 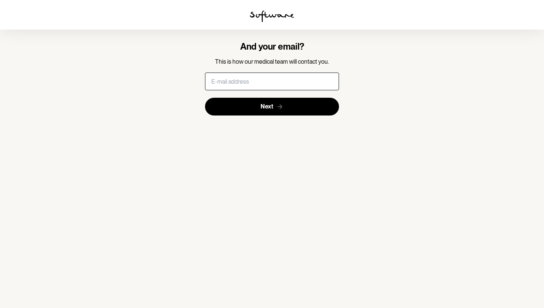 I want to click on img: software logo, so click(x=272, y=16).